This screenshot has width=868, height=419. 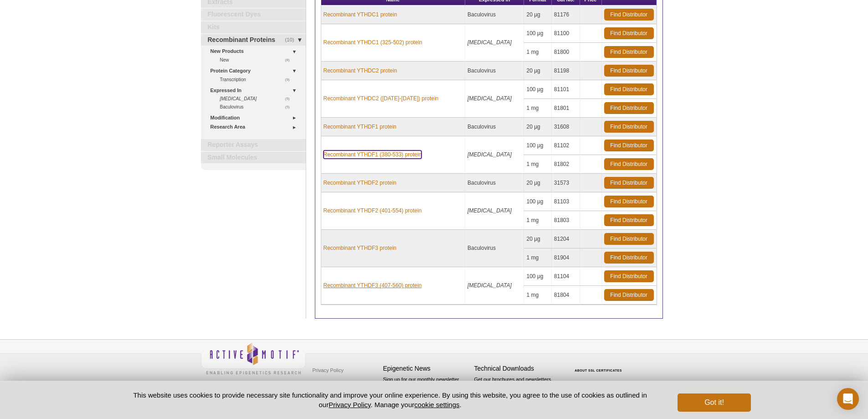 I want to click on button: cookie settings, so click(x=437, y=405).